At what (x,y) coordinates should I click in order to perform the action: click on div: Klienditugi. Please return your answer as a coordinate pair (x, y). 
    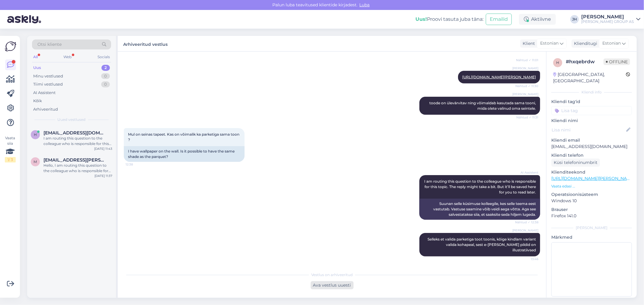
    Looking at the image, I should click on (584, 43).